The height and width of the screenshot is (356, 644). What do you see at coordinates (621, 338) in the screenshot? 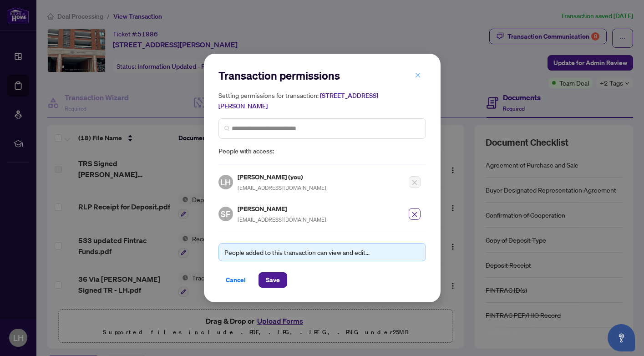
I see `button: Open asap` at bounding box center [621, 338].